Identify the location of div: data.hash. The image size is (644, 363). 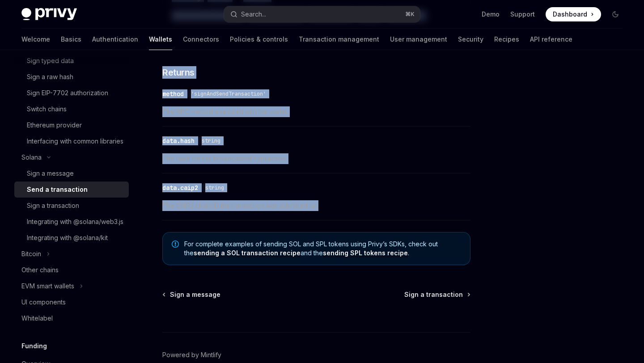
(178, 141).